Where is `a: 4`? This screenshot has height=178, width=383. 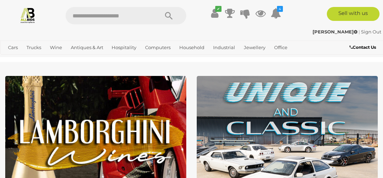 a: 4 is located at coordinates (276, 13).